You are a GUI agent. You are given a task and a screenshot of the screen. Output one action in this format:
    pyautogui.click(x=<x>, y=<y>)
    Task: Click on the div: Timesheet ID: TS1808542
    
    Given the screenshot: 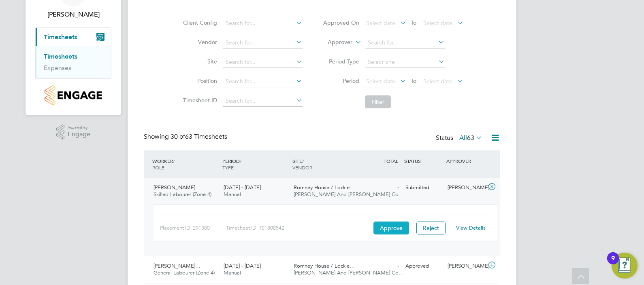 What is the action you would take?
    pyautogui.click(x=299, y=228)
    